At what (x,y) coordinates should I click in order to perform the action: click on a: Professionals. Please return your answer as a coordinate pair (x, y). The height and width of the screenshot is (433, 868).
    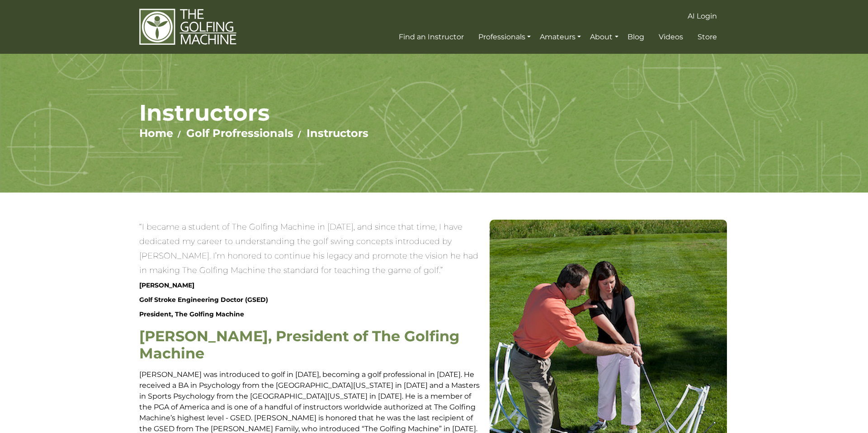
    Looking at the image, I should click on (504, 37).